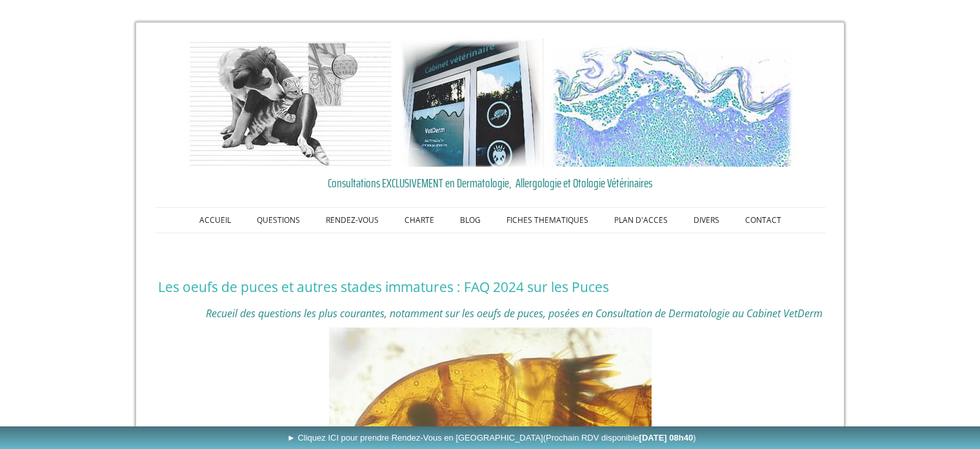 The image size is (980, 449). I want to click on span: Consultations EXCLUSIVEMENT en Dermatologie, Allergologie et Otologie Vétérinaires, so click(491, 183).